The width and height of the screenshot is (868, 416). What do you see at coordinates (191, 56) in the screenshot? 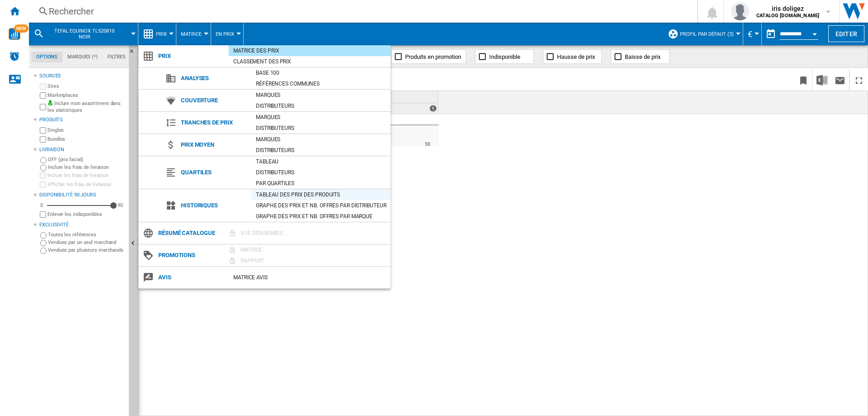
I see `span: Prix` at bounding box center [191, 56].